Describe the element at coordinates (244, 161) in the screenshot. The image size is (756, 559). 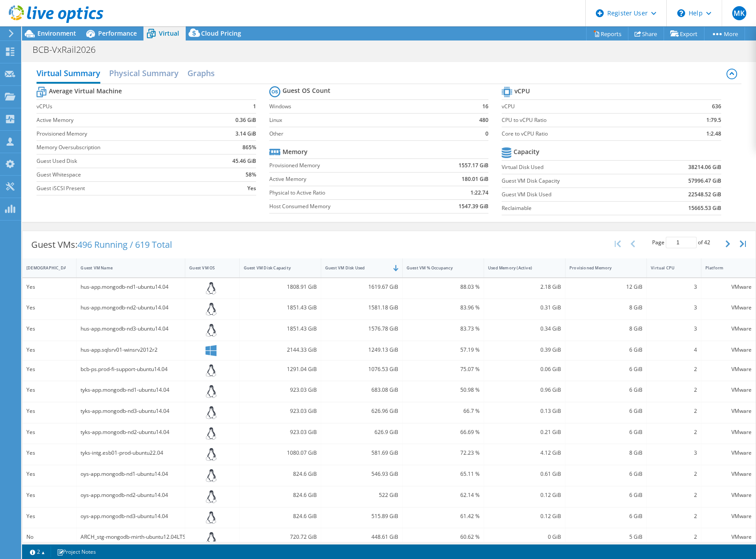
I see `b: 45.46 GiB` at that location.